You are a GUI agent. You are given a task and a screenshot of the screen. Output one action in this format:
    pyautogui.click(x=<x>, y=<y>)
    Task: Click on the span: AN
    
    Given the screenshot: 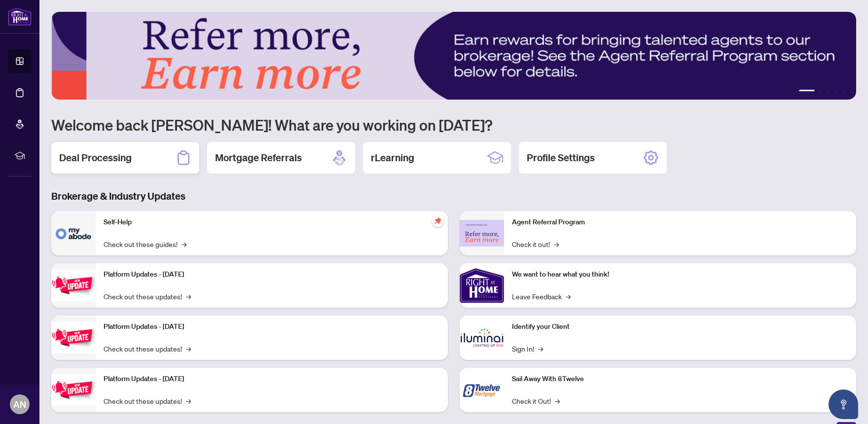 What is the action you would take?
    pyautogui.click(x=19, y=404)
    